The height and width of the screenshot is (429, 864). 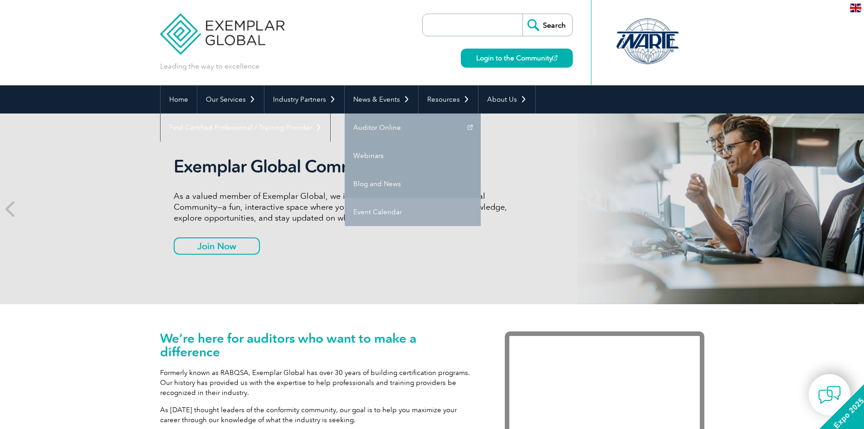 What do you see at coordinates (382, 99) in the screenshot?
I see `a: News & Events` at bounding box center [382, 99].